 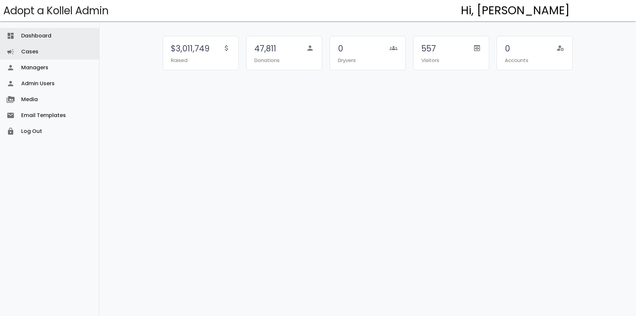 What do you see at coordinates (11, 36) in the screenshot?
I see `i: dashboard` at bounding box center [11, 36].